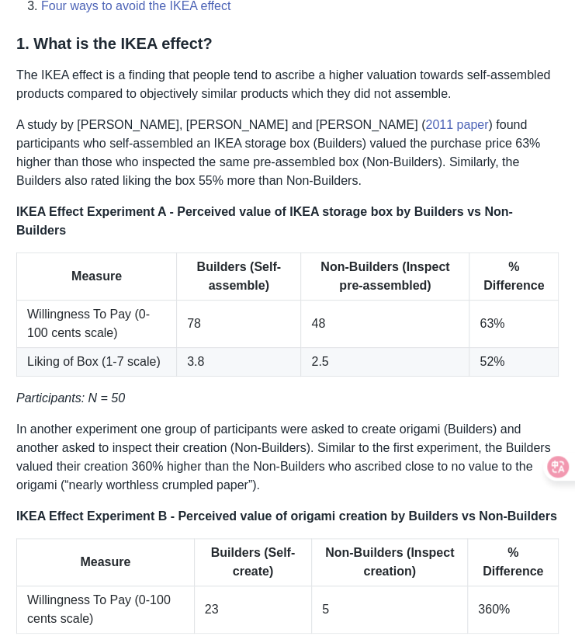 This screenshot has height=643, width=575. What do you see at coordinates (385, 324) in the screenshot?
I see `td: 48` at bounding box center [385, 324].